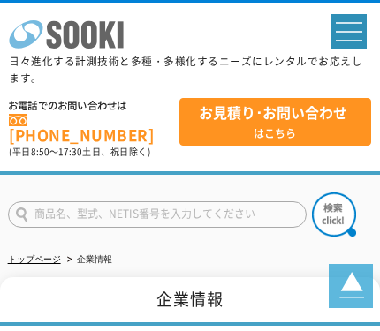 This screenshot has width=380, height=331. Describe the element at coordinates (40, 151) in the screenshot. I see `span: 8:50` at that location.